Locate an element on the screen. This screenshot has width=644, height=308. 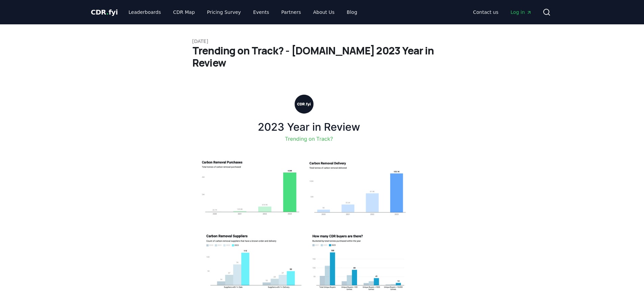
a: Partners is located at coordinates (291, 12).